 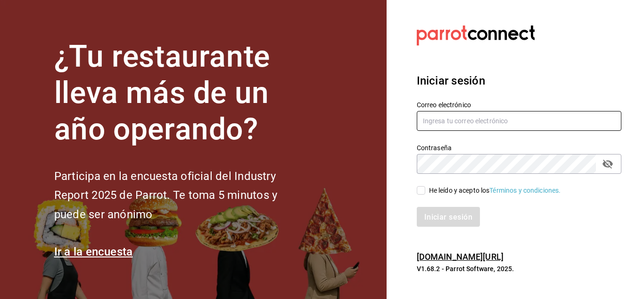 What do you see at coordinates (451, 81) in the screenshot?
I see `font: Iniciar sesión` at bounding box center [451, 81].